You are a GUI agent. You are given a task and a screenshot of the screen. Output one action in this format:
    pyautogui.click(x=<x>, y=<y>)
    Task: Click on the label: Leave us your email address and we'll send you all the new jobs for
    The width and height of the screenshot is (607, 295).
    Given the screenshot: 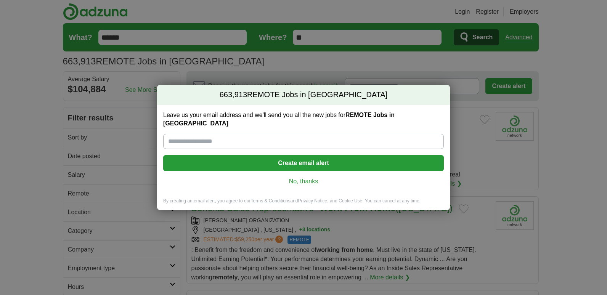 What is the action you would take?
    pyautogui.click(x=303, y=119)
    